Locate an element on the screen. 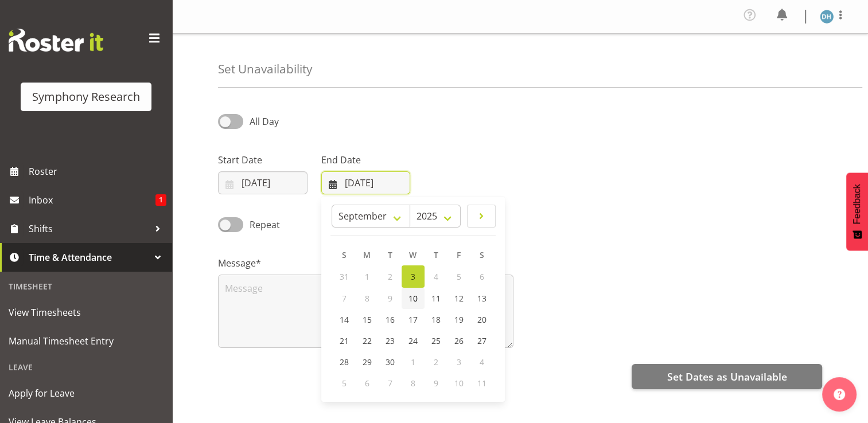  span: 15 is located at coordinates (367, 319).